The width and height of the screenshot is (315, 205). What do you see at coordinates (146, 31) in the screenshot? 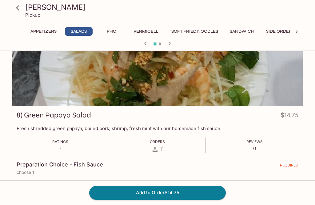
I see `button: Vermicelli` at bounding box center [146, 31].